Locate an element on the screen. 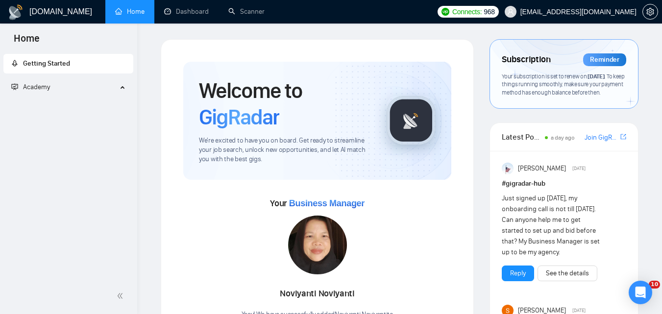 Image resolution: width=662 pixels, height=314 pixels. h1: # gigradar-hub is located at coordinates (564, 184).